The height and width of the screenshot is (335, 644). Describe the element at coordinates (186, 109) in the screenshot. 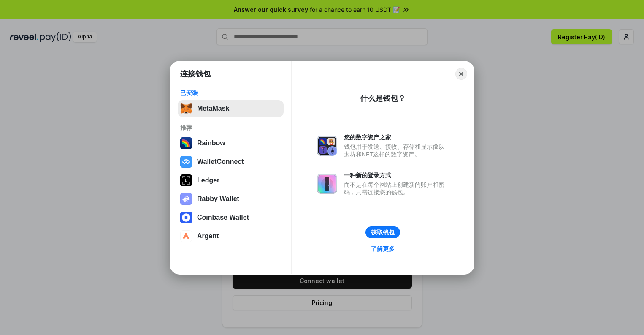

I see `img: svg+xml,%3Csvg%20fill%3D%22none%22%20height%3D%2233%22%20viewBox%3D%220%200%2035%2033%22%20width%...` at that location.